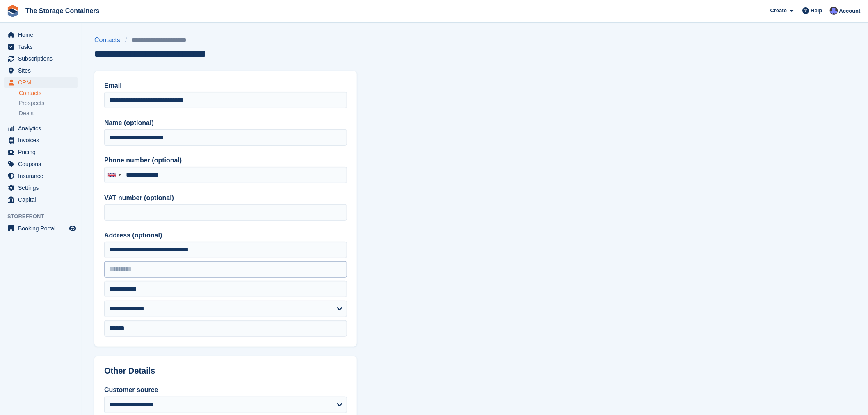  What do you see at coordinates (62, 10) in the screenshot?
I see `a: The Storage Containers` at bounding box center [62, 10].